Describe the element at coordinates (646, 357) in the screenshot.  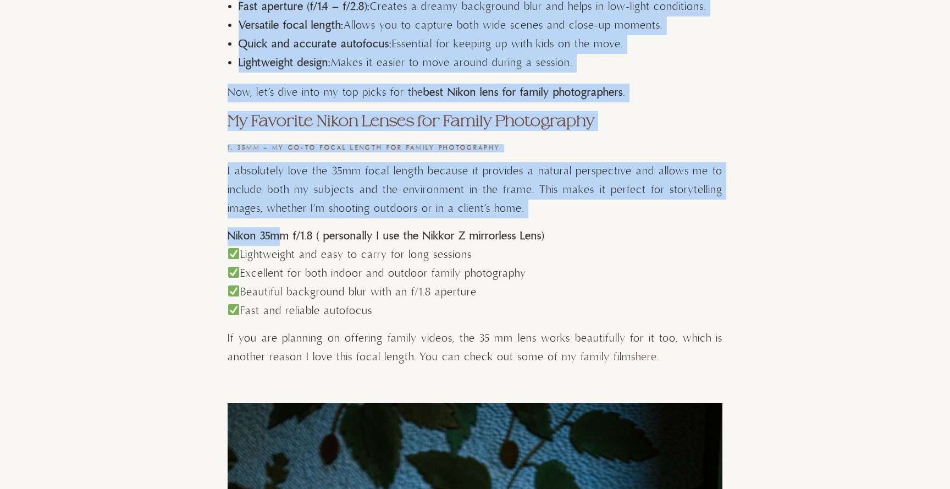
I see `a: here` at that location.